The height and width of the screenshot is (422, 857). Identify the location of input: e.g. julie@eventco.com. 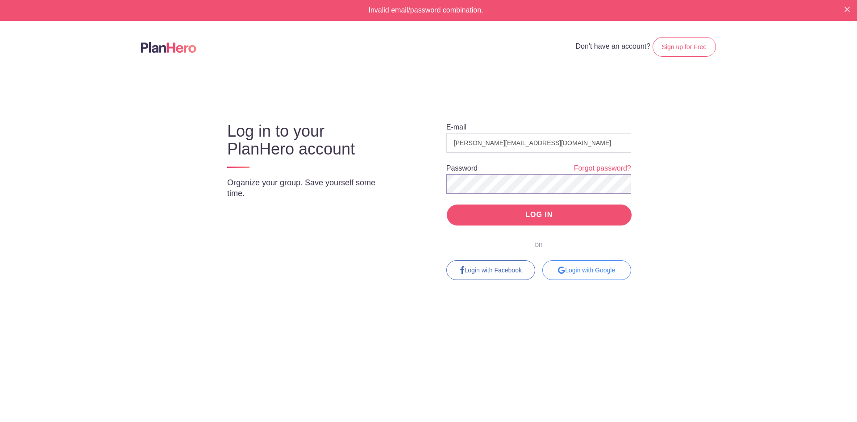
(539, 143).